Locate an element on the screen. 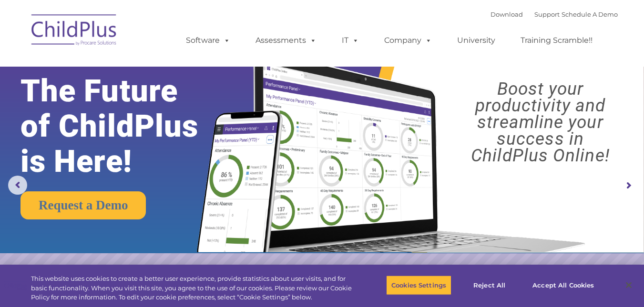 The width and height of the screenshot is (644, 307). span: Last name is located at coordinates (147, 66).